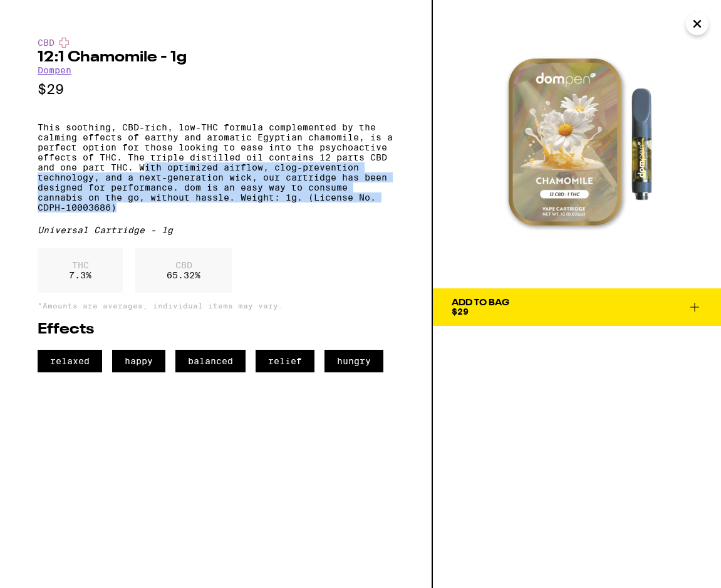 This screenshot has height=588, width=721. Describe the element at coordinates (184, 265) in the screenshot. I see `p: CBD` at that location.